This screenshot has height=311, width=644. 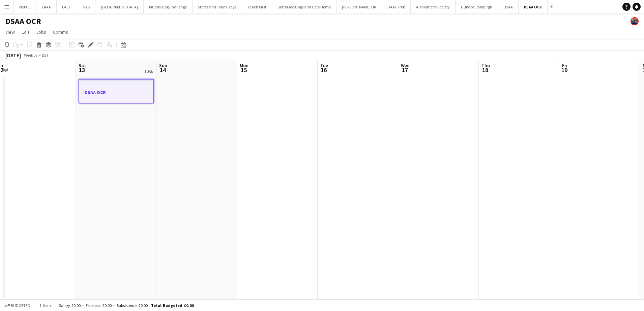 What do you see at coordinates (47, 7) in the screenshot?
I see `button: EAAA` at bounding box center [47, 7].